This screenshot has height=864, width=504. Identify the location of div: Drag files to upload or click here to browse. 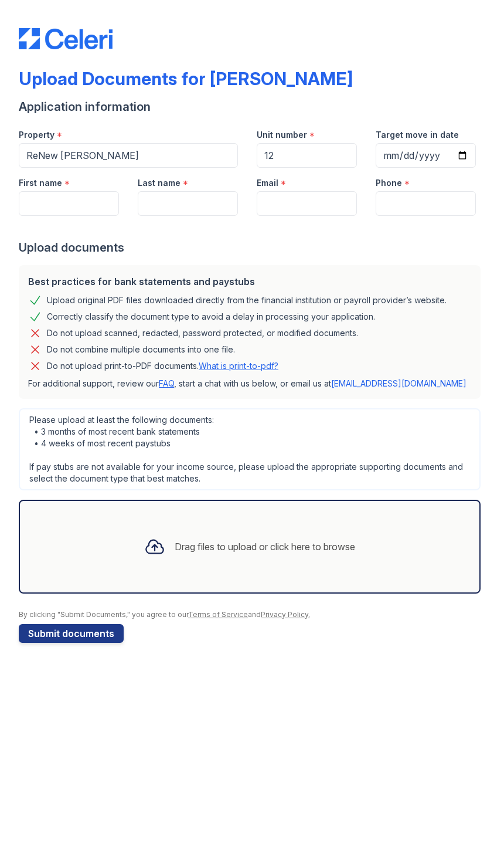
(265, 547).